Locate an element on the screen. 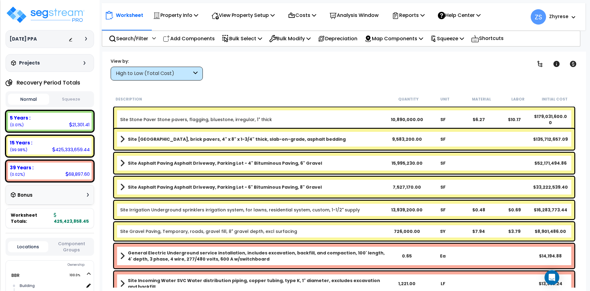  div: LF is located at coordinates (443, 284).